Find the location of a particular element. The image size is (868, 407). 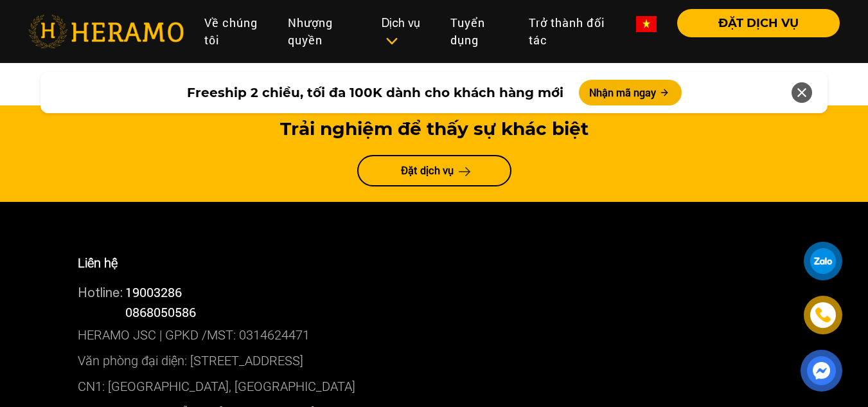

a: Đặt dịch vụ is located at coordinates (434, 171).